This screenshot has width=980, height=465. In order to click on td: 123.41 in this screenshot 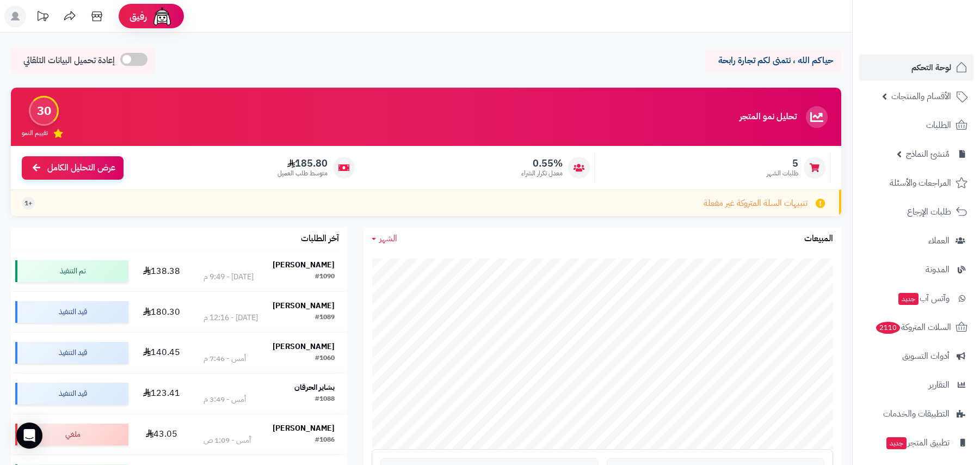, I will do `click(162, 394)`.